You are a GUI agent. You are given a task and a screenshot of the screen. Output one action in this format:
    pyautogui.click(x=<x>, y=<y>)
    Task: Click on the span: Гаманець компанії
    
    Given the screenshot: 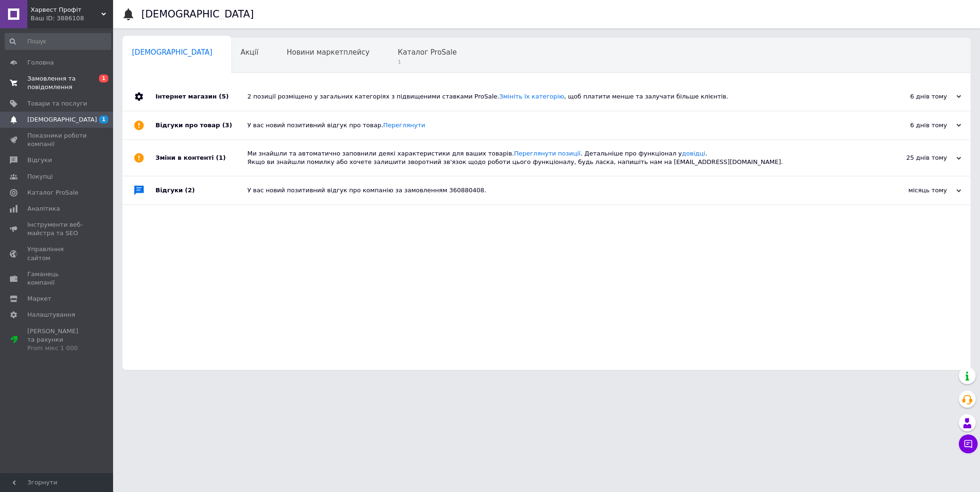 What is the action you would take?
    pyautogui.click(x=57, y=278)
    